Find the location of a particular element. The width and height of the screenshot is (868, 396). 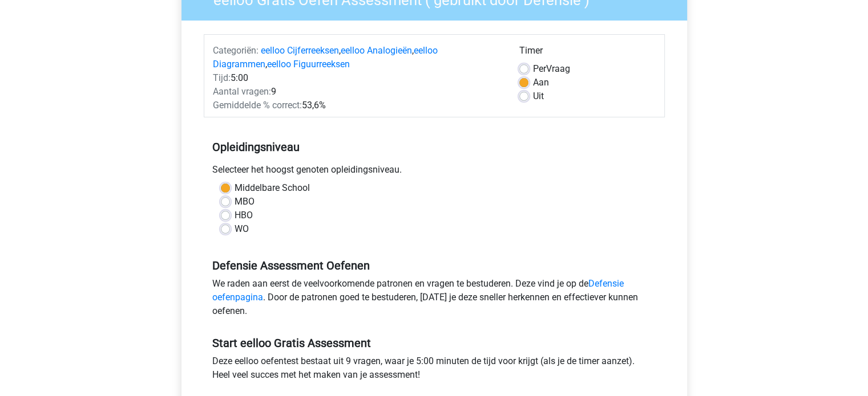

label: Uit is located at coordinates (538, 96).